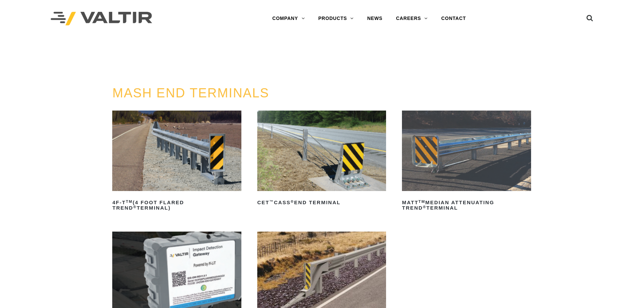  What do you see at coordinates (466, 162) in the screenshot?
I see `a: MATTTMMedian Attenuating TREND®Terminal` at bounding box center [466, 162].